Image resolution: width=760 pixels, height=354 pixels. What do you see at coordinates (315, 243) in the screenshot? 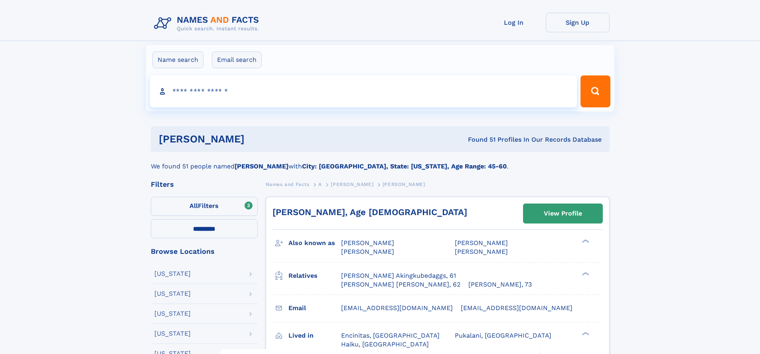
I see `h3: Also known as` at bounding box center [315, 243].